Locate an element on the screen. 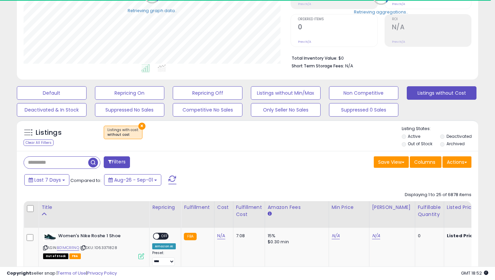  small: FBA is located at coordinates (190, 236).